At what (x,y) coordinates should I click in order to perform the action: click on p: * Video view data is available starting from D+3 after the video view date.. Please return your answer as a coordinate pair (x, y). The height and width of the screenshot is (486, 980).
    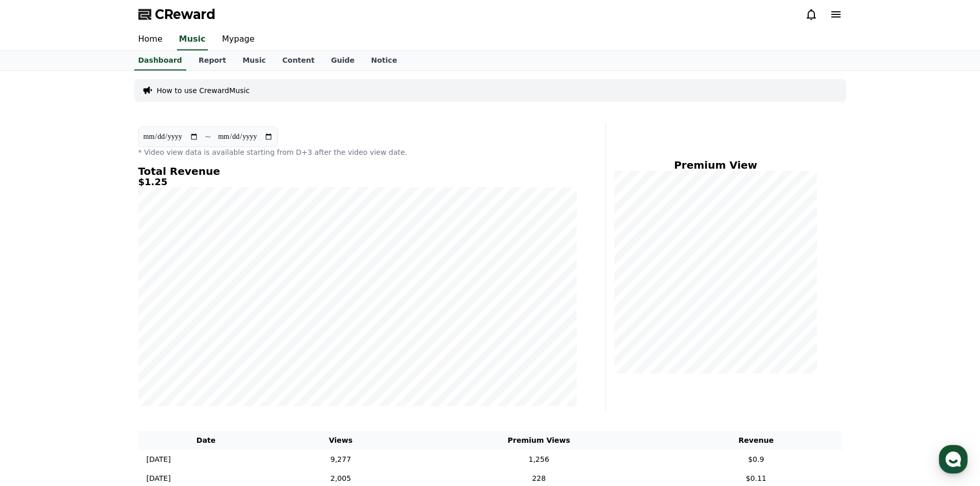
    Looking at the image, I should click on (357, 152).